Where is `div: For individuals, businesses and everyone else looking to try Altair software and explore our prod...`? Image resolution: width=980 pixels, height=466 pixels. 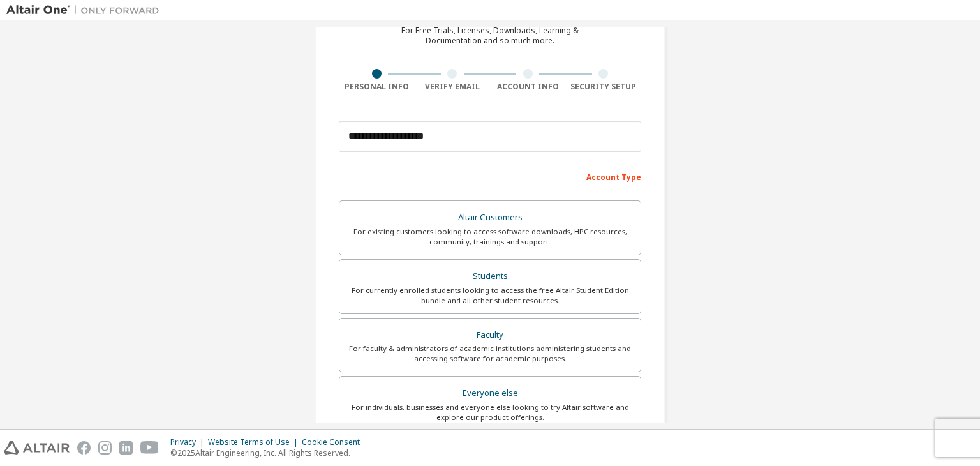 div: For individuals, businesses and everyone else looking to try Altair software and explore our prod... is located at coordinates (490, 412).